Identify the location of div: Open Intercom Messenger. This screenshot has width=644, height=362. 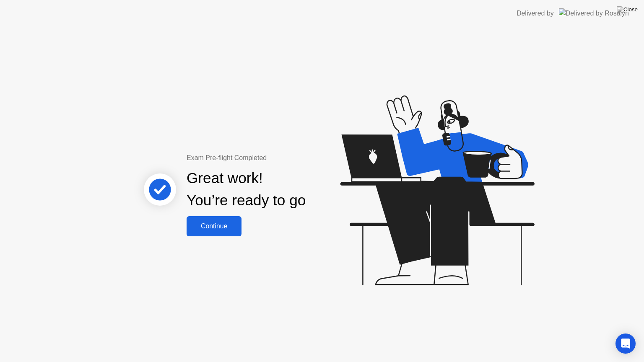
(625, 343).